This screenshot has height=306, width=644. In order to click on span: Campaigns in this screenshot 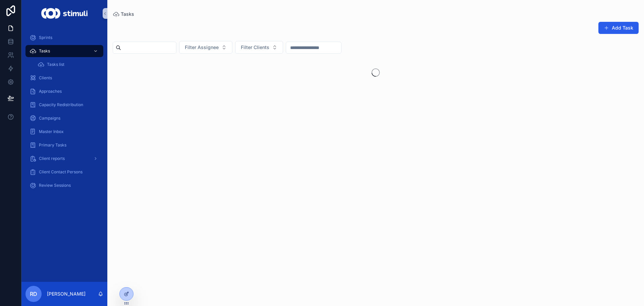, I will do `click(50, 118)`.